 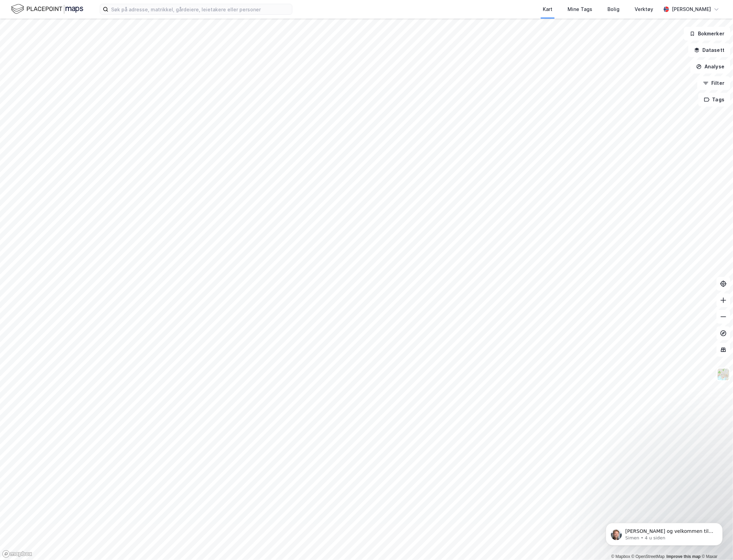 I want to click on button: Filter, so click(x=714, y=84).